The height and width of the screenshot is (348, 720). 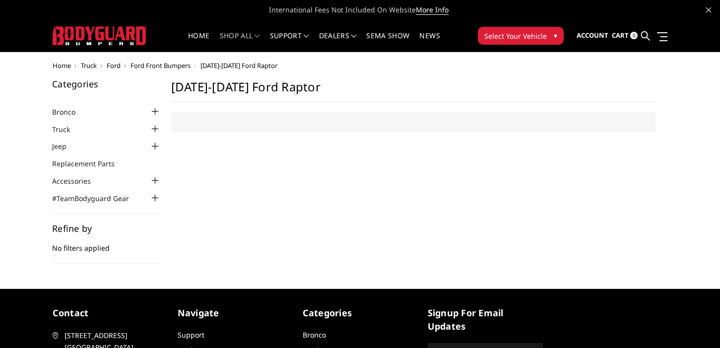 I want to click on h5: signup for email updates, so click(x=485, y=320).